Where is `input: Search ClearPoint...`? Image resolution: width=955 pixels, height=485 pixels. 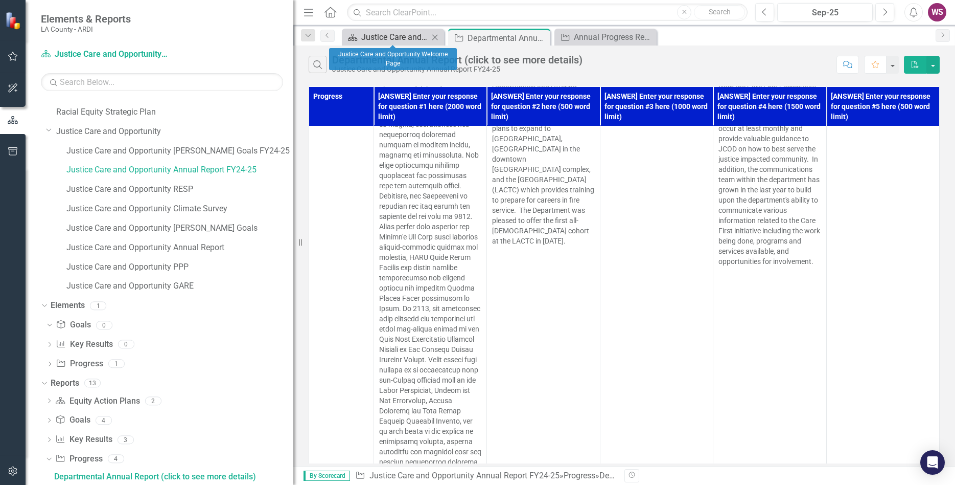
input: Search ClearPoint... is located at coordinates (547, 12).